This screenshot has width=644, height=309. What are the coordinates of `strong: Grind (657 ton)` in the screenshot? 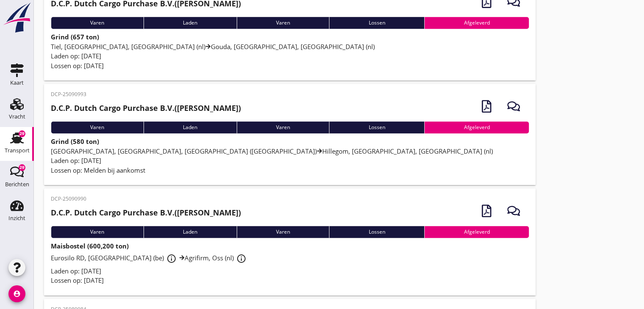 It's located at (75, 37).